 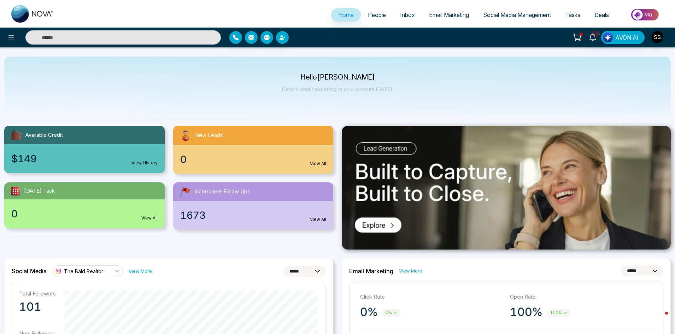 What do you see at coordinates (572, 15) in the screenshot?
I see `a: Tasks` at bounding box center [572, 15].